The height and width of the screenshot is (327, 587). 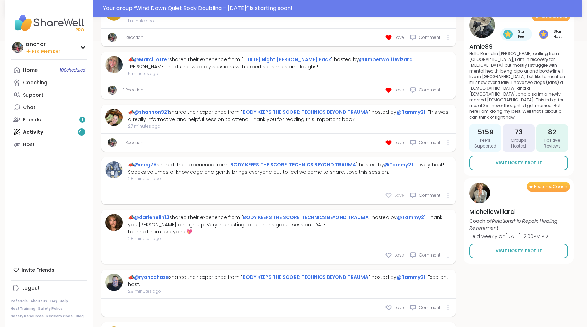 What do you see at coordinates (50, 308) in the screenshot?
I see `a: Safety Policy` at bounding box center [50, 308].